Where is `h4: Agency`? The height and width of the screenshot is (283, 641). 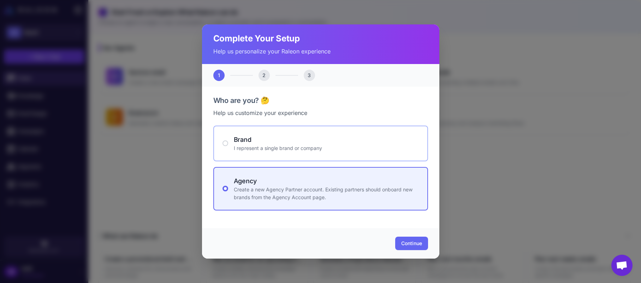 h4: Agency is located at coordinates (326, 180).